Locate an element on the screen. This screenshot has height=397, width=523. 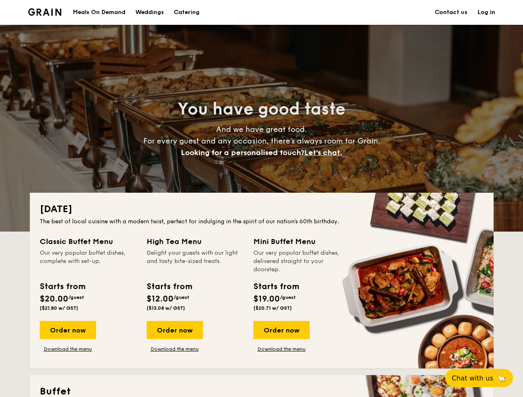
span: ($13.08 w/ GST) is located at coordinates (166, 308).